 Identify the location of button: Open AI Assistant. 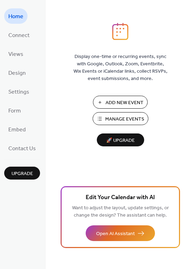
(120, 233).